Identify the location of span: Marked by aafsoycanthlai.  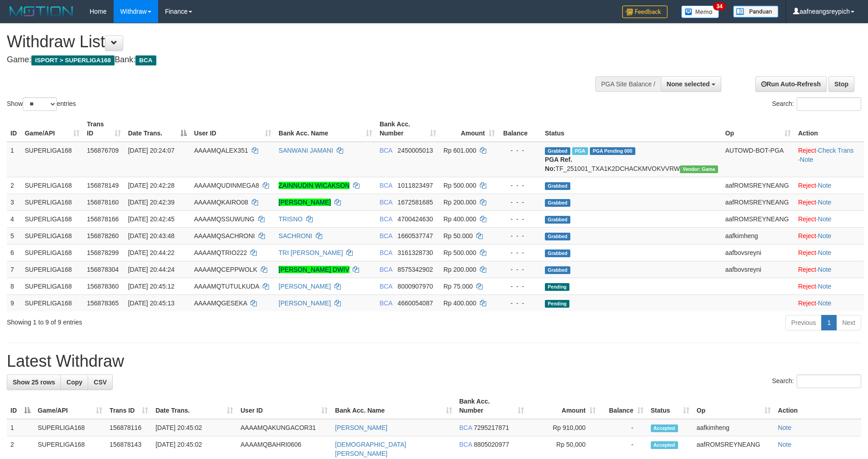
(580, 151).